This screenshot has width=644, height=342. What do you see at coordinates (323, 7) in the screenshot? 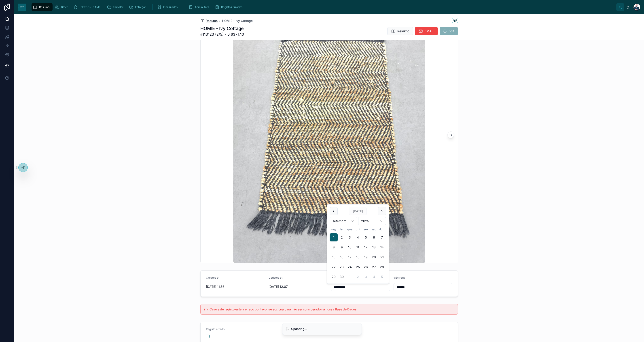
I see `div: scrollable content` at bounding box center [323, 7].